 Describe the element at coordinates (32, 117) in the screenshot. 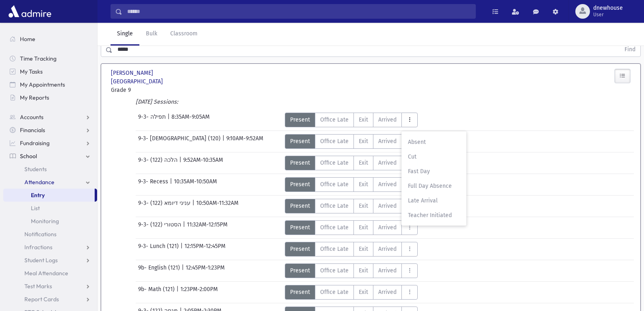

I see `span: Accounts` at that location.